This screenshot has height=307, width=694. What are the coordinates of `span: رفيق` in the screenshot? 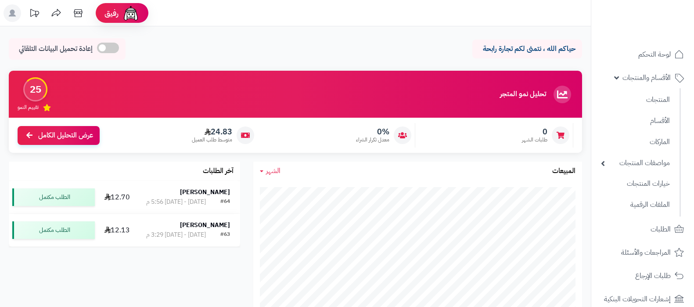 It's located at (111, 13).